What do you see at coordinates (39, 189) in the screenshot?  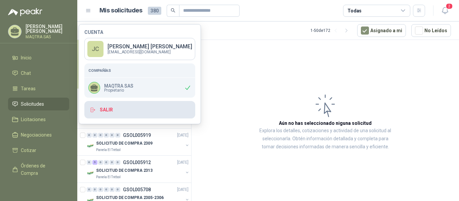 I see `a: Remisiones` at bounding box center [39, 189].